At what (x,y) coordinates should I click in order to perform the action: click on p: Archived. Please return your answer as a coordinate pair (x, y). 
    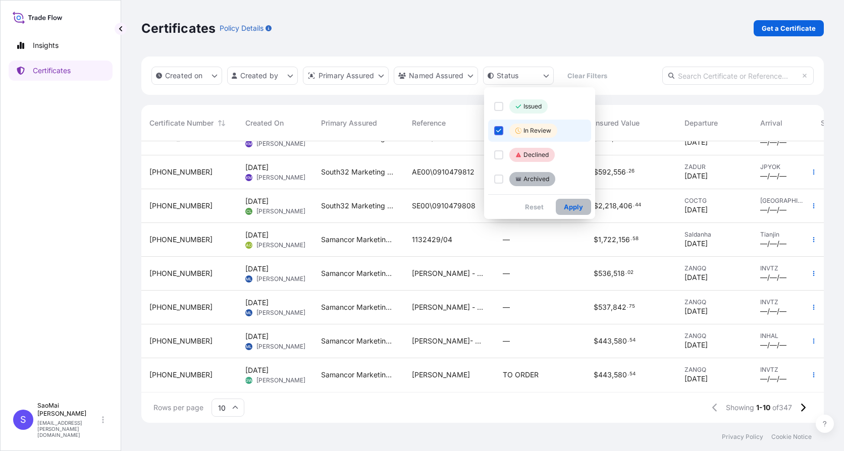
    Looking at the image, I should click on (536, 179).